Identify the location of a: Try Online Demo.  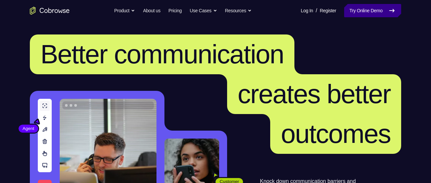
(373, 11).